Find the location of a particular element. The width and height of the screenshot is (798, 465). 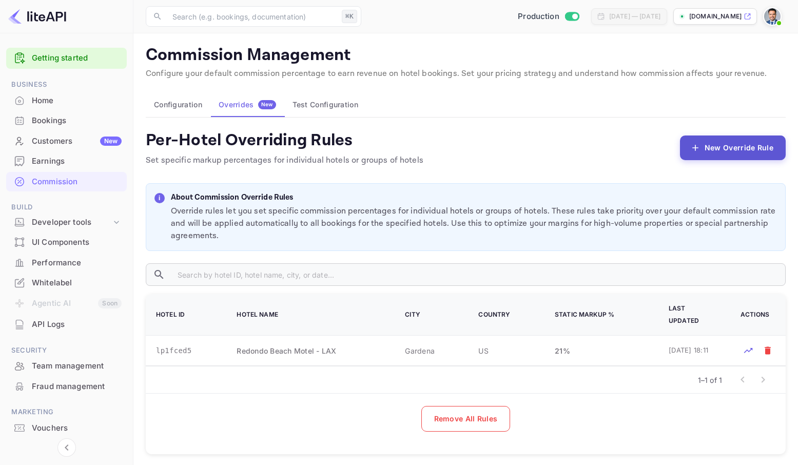

p: Override rules let you set specific commission percentages for individual hotels or groups of hot... is located at coordinates (474, 224).